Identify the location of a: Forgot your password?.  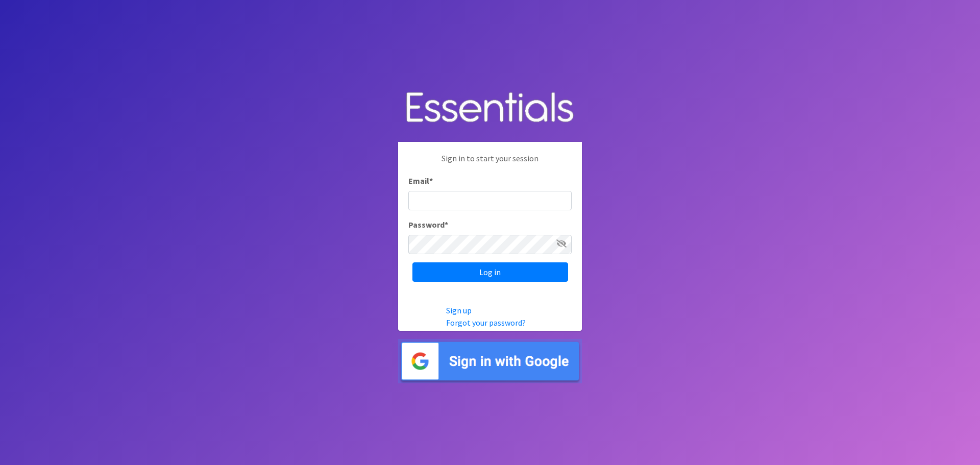
(486, 323).